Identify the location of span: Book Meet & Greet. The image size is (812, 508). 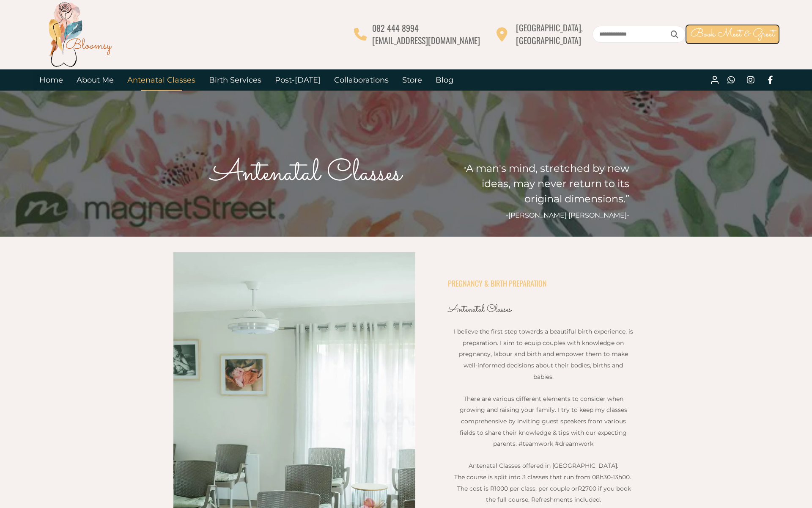
(732, 34).